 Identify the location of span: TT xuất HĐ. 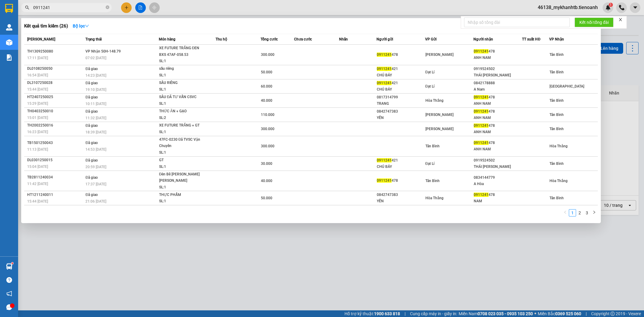
(531, 39).